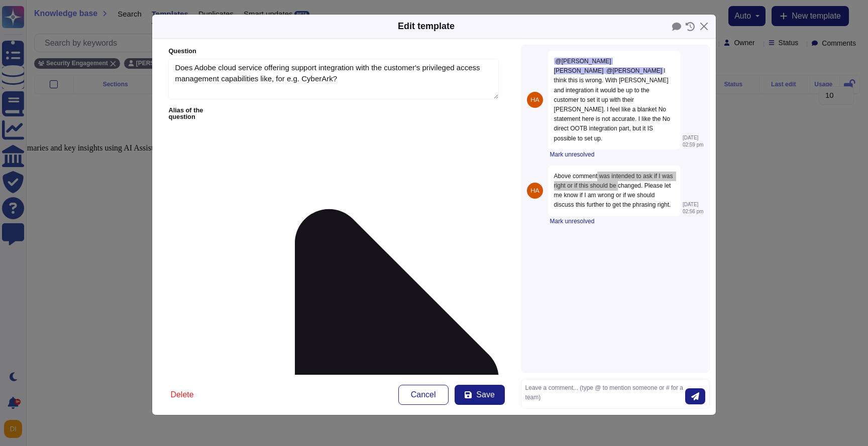 Image resolution: width=868 pixels, height=446 pixels. I want to click on span: 02:56 pm, so click(693, 212).